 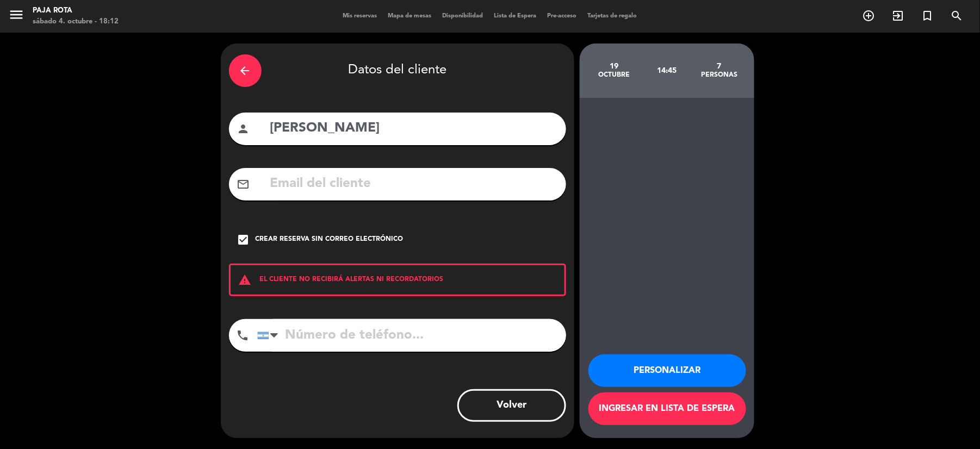 I want to click on button: Personalizar, so click(x=667, y=370).